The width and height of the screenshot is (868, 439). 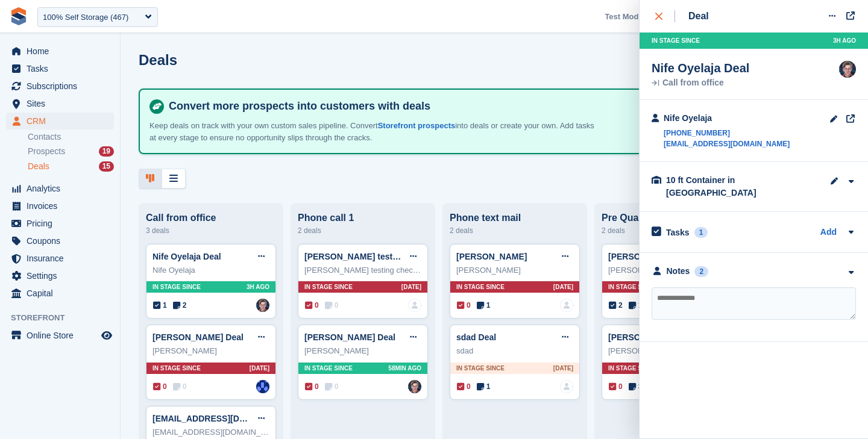 What do you see at coordinates (677, 233) in the screenshot?
I see `h2: Tasks` at bounding box center [677, 233].